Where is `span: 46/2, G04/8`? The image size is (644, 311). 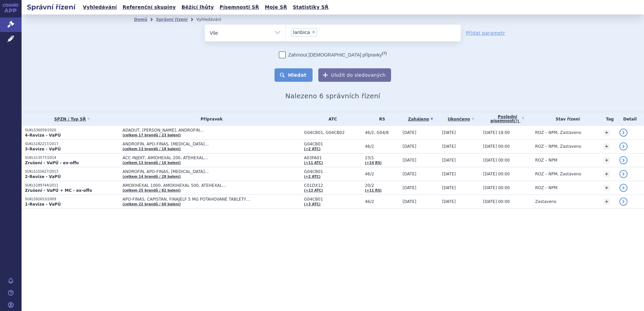
span: 46/2, G04/8 is located at coordinates (382, 133).